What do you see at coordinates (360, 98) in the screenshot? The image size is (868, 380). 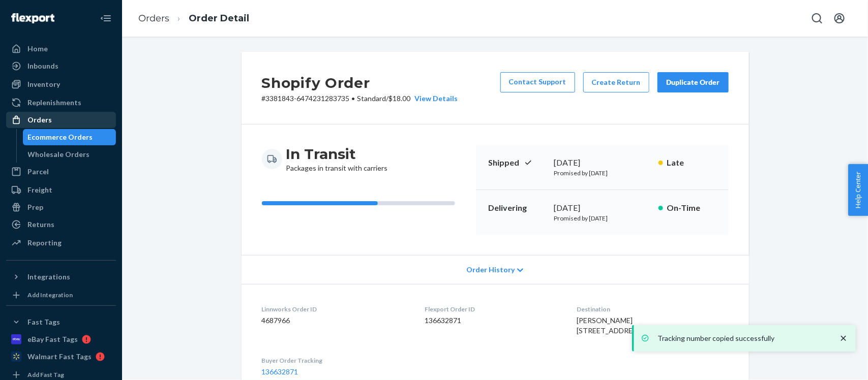 I see `p: # 3381843-6474231283735 / $18.00` at bounding box center [360, 98].